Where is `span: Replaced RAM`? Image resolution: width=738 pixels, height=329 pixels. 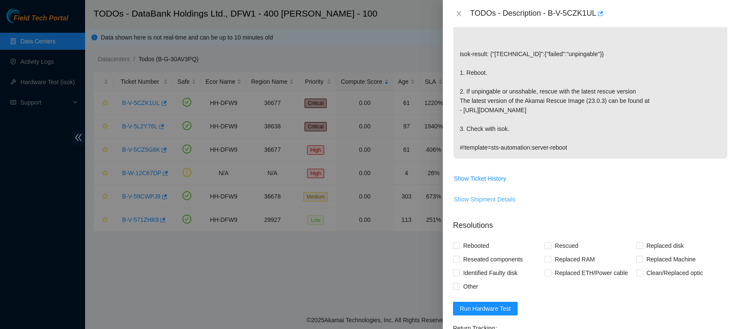 span: Replaced RAM is located at coordinates (575, 259).